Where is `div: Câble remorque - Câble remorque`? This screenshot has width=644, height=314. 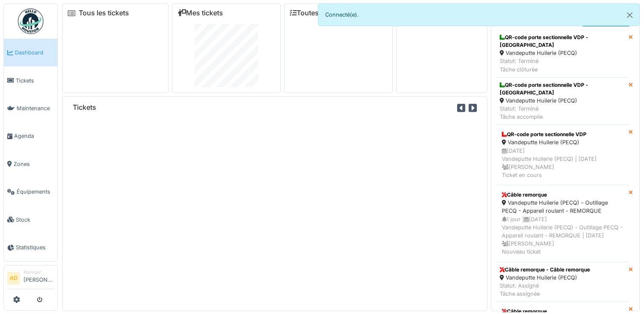
div: Câble remorque - Câble remorque is located at coordinates (545, 270).